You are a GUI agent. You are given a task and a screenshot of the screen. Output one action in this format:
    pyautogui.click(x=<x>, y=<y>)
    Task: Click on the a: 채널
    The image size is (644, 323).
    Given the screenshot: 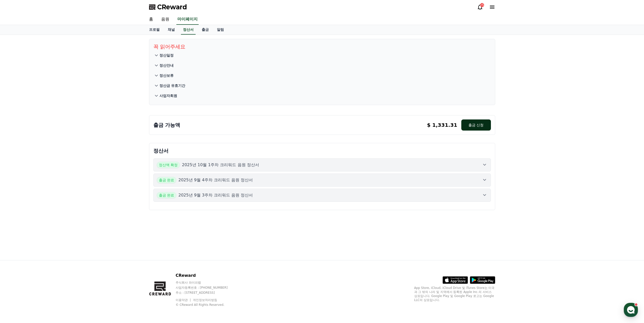 What is the action you would take?
    pyautogui.click(x=171, y=30)
    